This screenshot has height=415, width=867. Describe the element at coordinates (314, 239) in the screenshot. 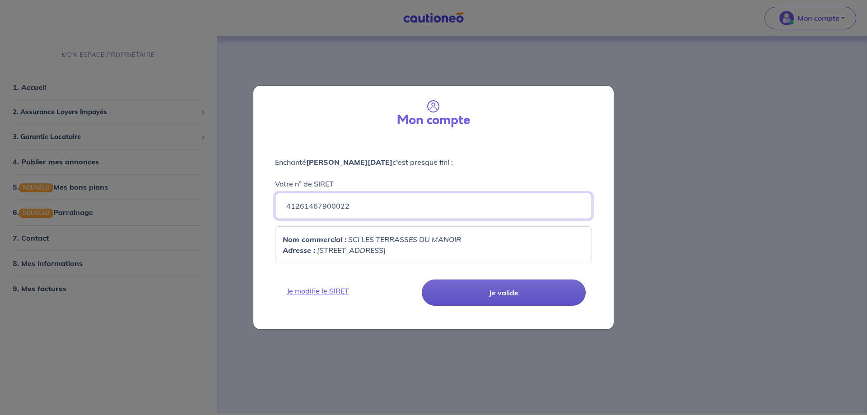

I see `strong: Nom commercial :` at that location.